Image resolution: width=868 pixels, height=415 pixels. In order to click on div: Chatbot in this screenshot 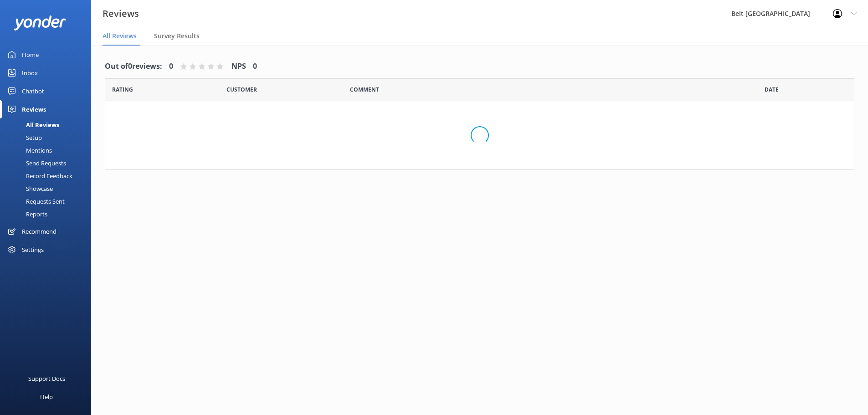, I will do `click(33, 91)`.